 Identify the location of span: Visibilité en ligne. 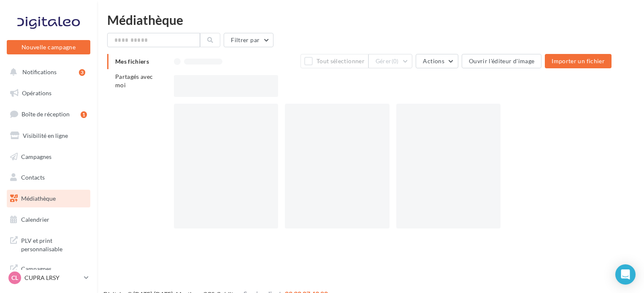
(46, 135).